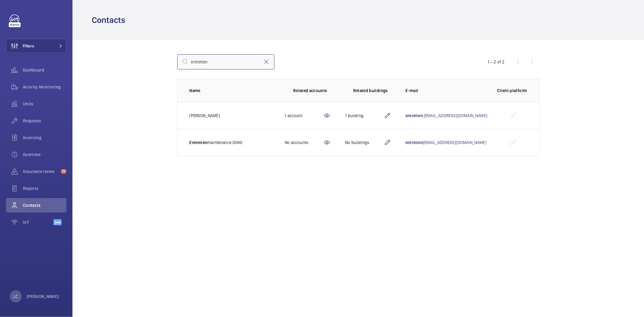 The image size is (644, 317). Describe the element at coordinates (198, 143) in the screenshot. I see `span: Entretien` at that location.